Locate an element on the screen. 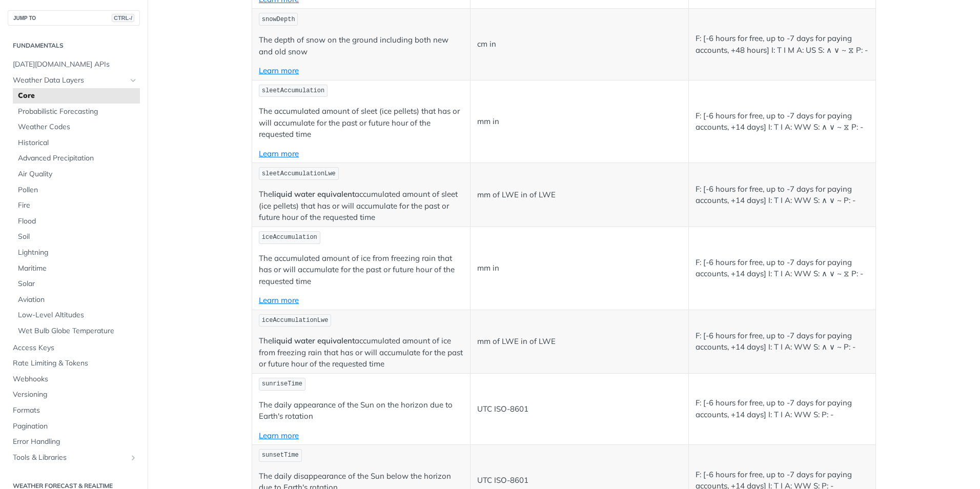 This screenshot has height=489, width=980. a: Aviation is located at coordinates (76, 300).